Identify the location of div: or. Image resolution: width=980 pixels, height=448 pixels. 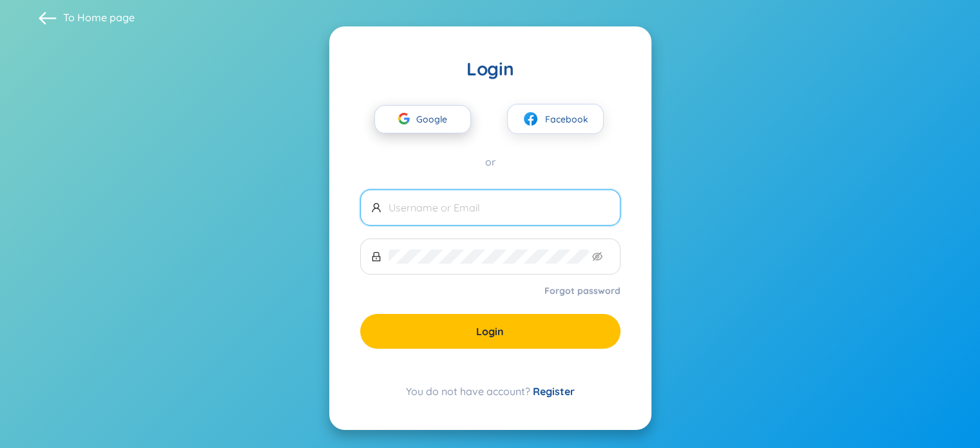
(490, 162).